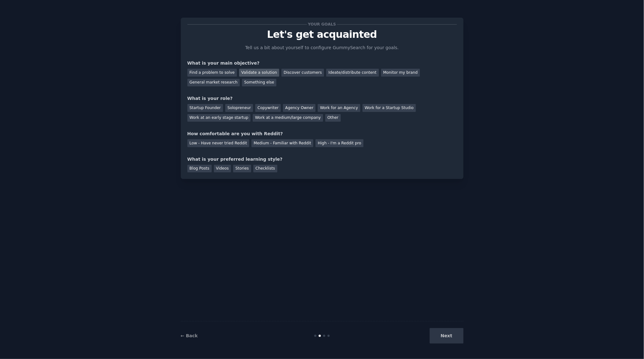  Describe the element at coordinates (189, 335) in the screenshot. I see `a: ← Back` at that location.